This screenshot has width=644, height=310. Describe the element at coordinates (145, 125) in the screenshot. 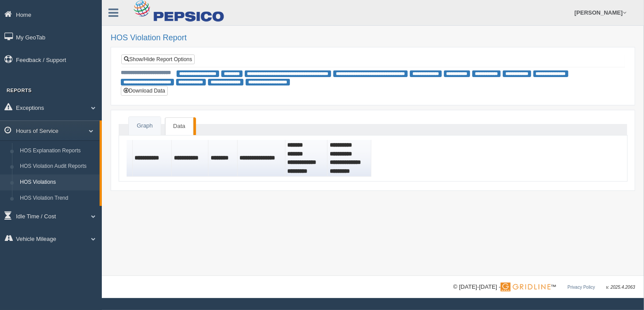

I see `a: Graph` at that location.